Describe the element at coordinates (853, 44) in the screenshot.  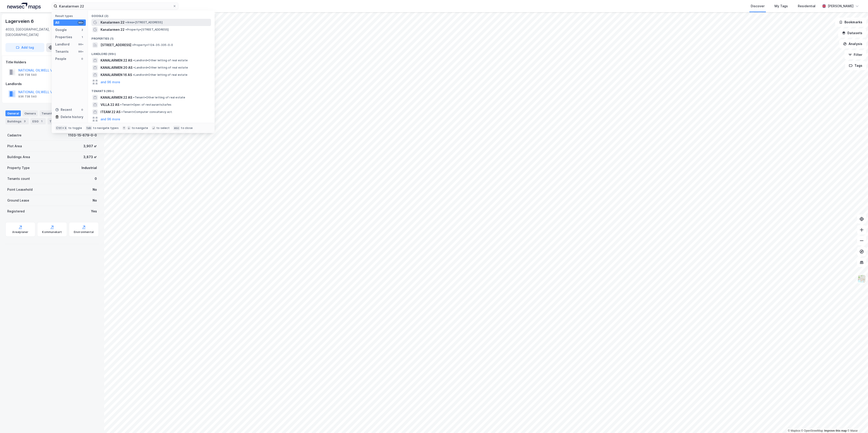
I see `button: Analysis` at that location.